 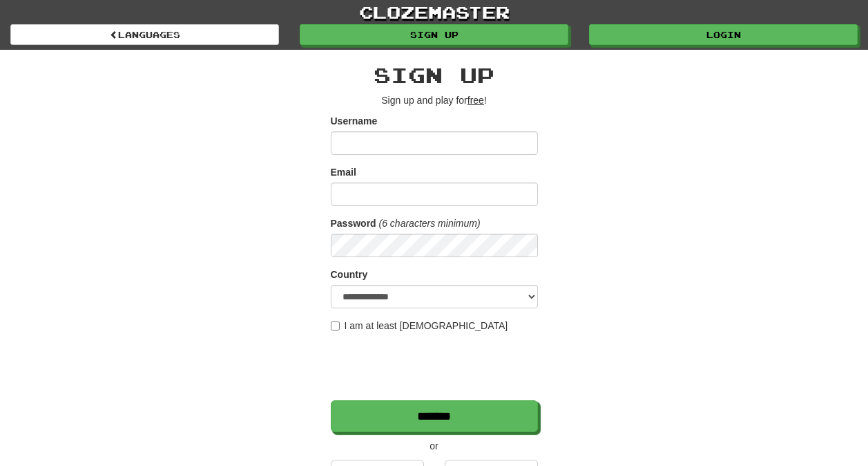 What do you see at coordinates (723, 34) in the screenshot?
I see `a: Login` at bounding box center [723, 34].